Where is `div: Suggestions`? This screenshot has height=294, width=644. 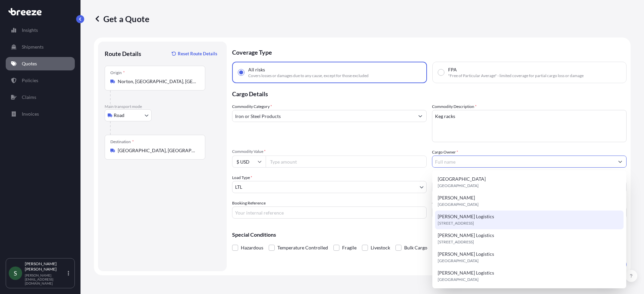
div: Suggestions is located at coordinates (529, 229).